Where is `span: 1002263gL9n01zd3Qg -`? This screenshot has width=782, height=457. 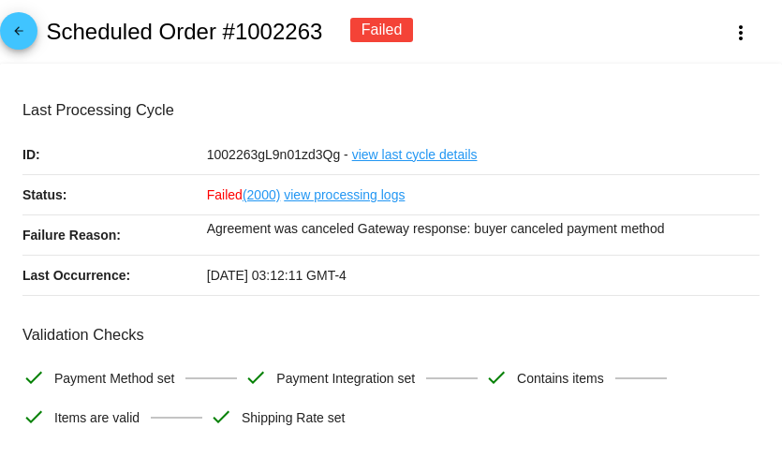
span: 1002263gL9n01zd3Qg - is located at coordinates (277, 154).